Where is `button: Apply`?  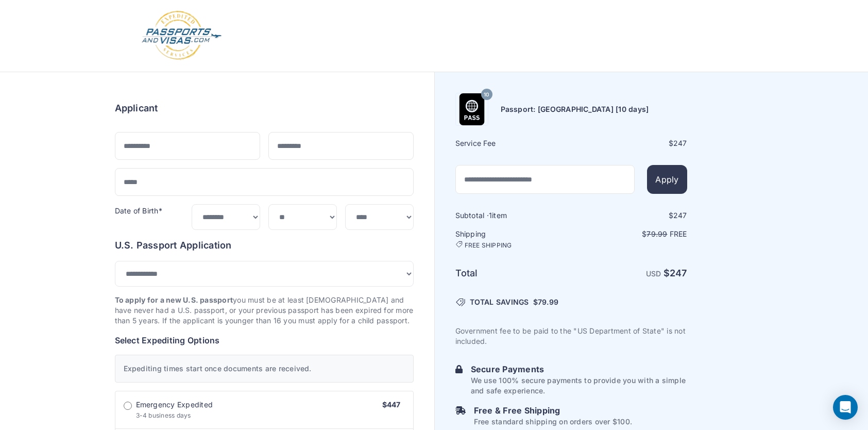 button: Apply is located at coordinates (667, 179).